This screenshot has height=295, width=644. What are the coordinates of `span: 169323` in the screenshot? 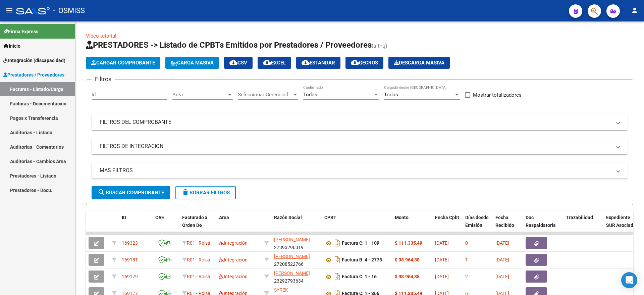 It's located at (130, 243).